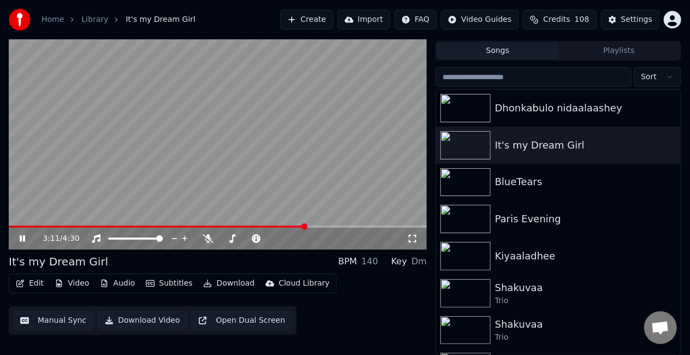 The image size is (690, 355). What do you see at coordinates (71, 239) in the screenshot?
I see `span: 4:30` at bounding box center [71, 239].